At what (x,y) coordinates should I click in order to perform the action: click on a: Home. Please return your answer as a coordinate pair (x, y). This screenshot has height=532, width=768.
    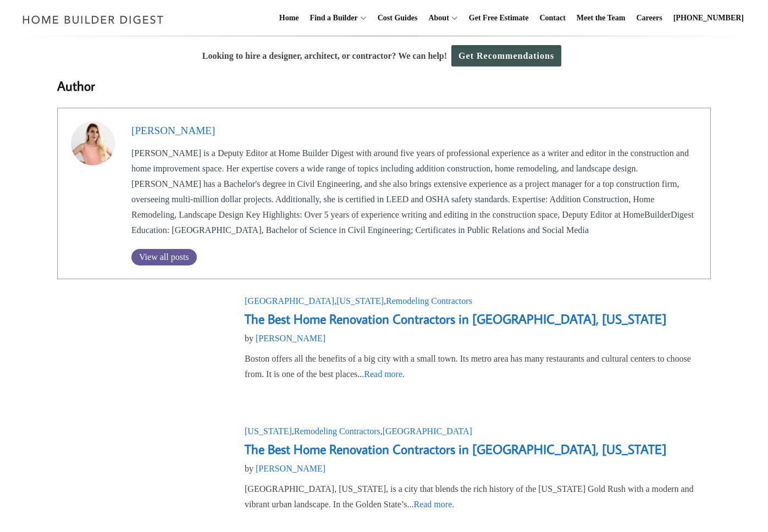
    Looking at the image, I should click on (289, 18).